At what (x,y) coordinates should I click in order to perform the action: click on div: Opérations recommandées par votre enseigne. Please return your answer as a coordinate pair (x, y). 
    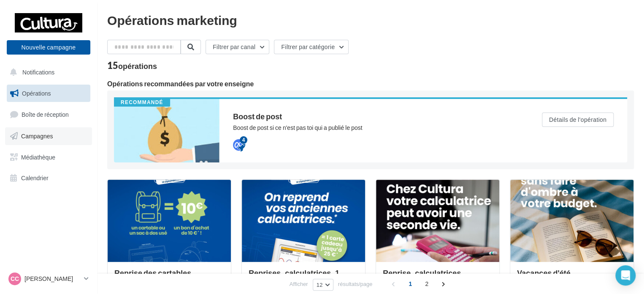
    Looking at the image, I should click on (370, 84).